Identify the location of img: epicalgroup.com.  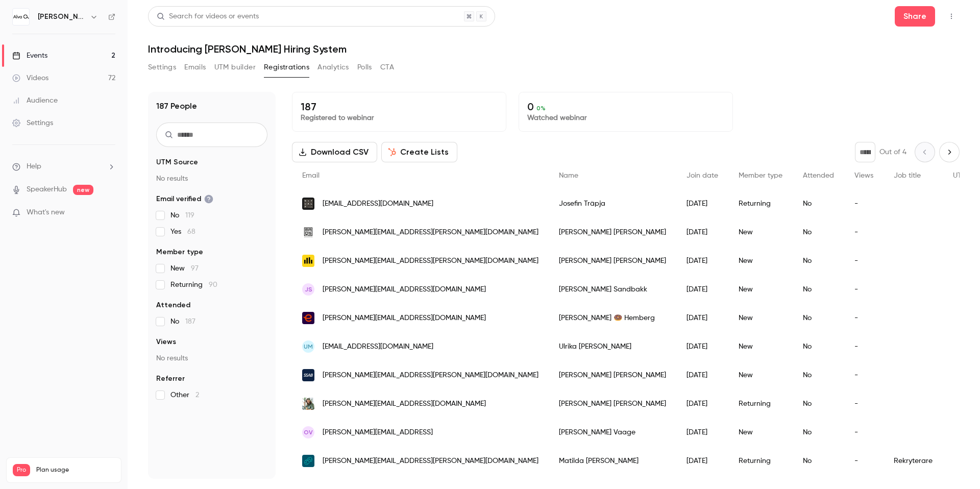
(308, 318).